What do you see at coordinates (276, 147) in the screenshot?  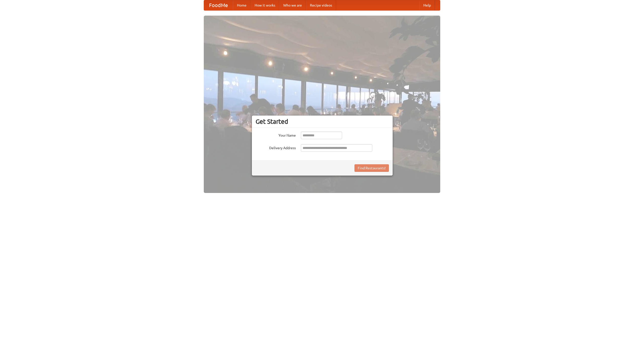 I see `label: Delivery Address` at bounding box center [276, 147].